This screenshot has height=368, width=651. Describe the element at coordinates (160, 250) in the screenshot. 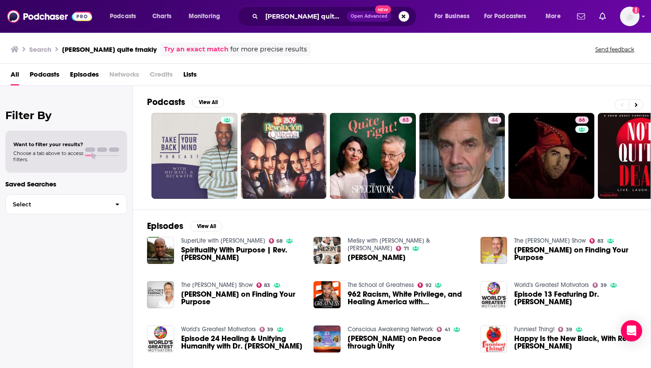

I see `img: Spirituality With Purpose | Rev. Dr. Michael Beckwith` at that location.